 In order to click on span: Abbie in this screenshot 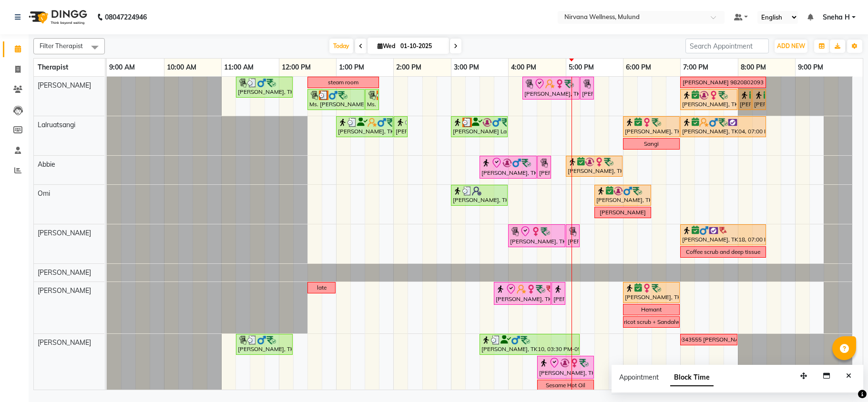, I will do `click(46, 164)`.